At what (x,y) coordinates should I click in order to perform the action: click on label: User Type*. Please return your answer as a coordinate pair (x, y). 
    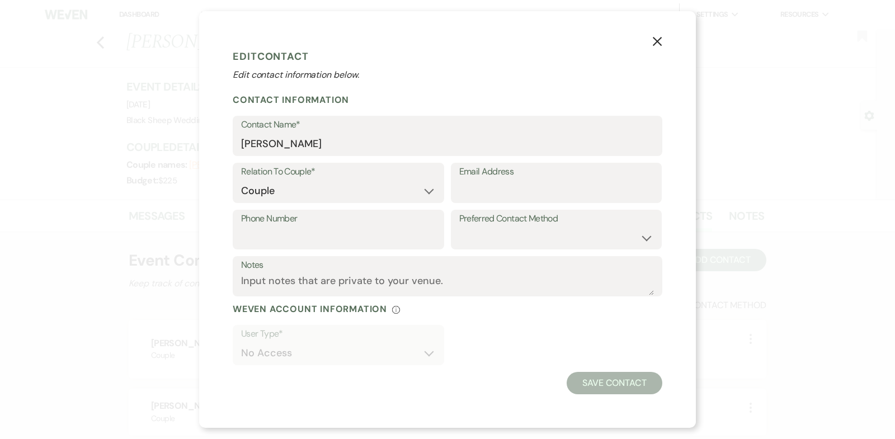
    Looking at the image, I should click on (339, 334).